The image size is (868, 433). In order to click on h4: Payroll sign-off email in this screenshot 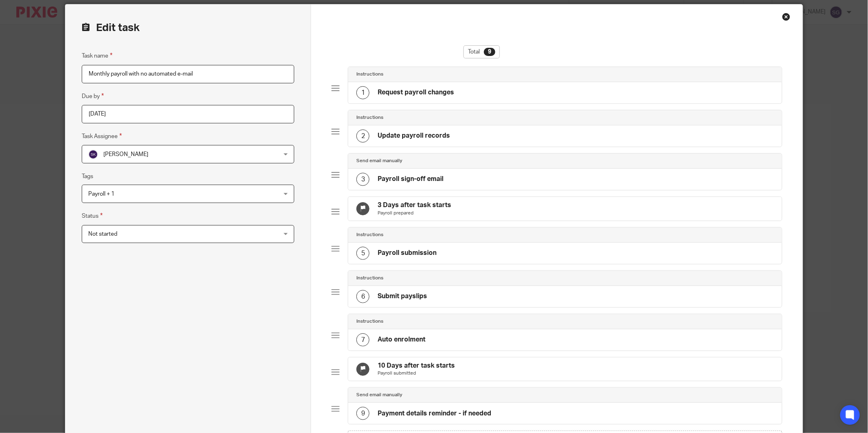, I will do `click(410, 179)`.